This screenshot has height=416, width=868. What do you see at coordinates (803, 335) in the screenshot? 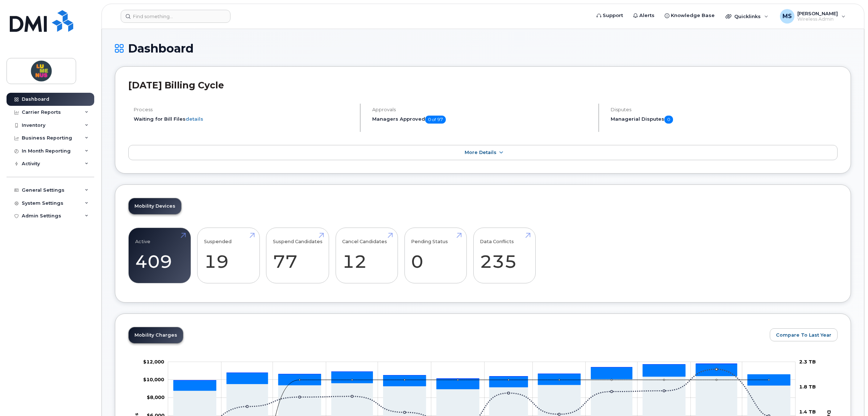
I see `span: Compare To Last Year` at bounding box center [803, 335].